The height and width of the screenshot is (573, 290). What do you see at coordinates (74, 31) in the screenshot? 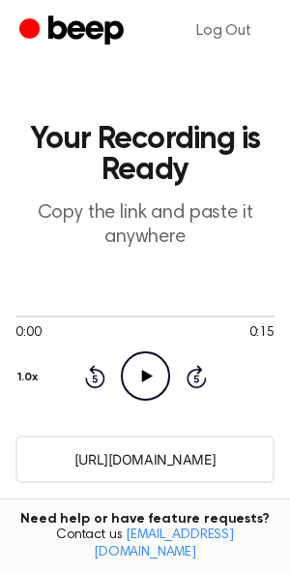
I see `a: Beep` at bounding box center [74, 31].